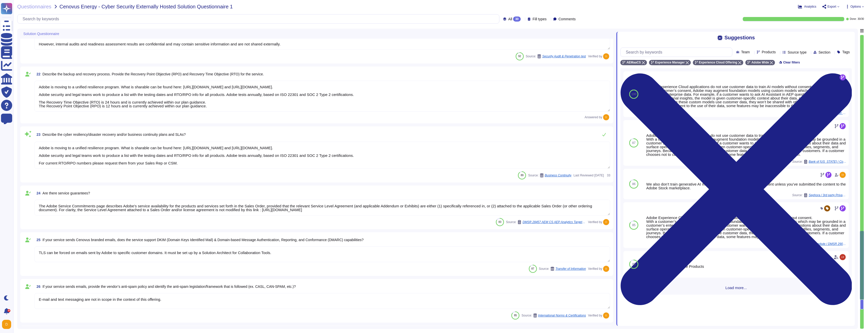  I want to click on span: 33, so click(608, 175).